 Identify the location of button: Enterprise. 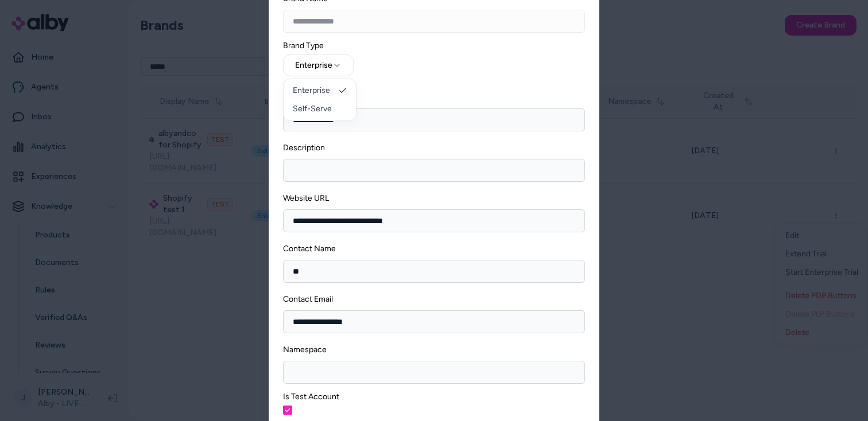
(318, 66).